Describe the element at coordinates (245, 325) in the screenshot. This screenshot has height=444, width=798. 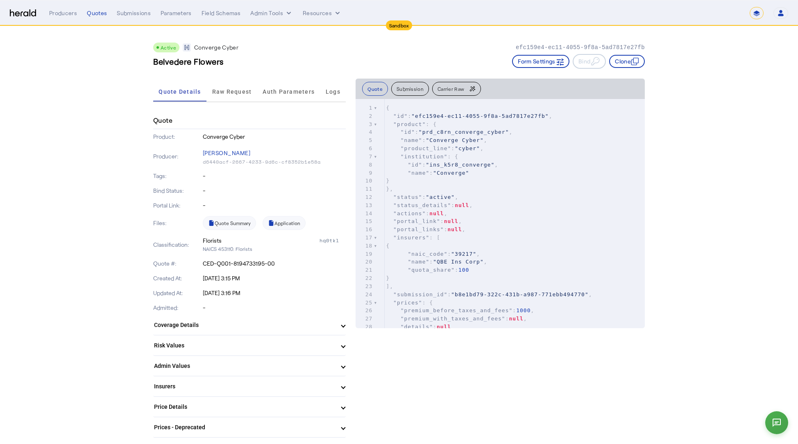
I see `mat-panel-title: Coverage Details` at that location.